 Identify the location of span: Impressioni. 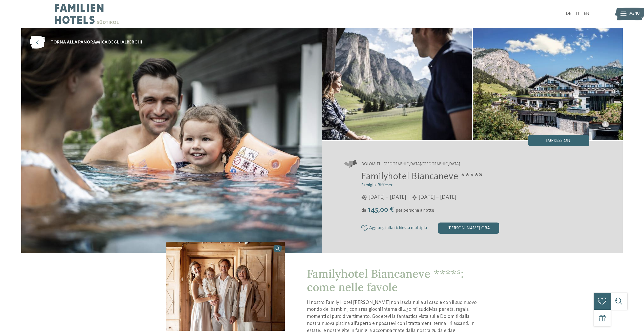
(558, 141).